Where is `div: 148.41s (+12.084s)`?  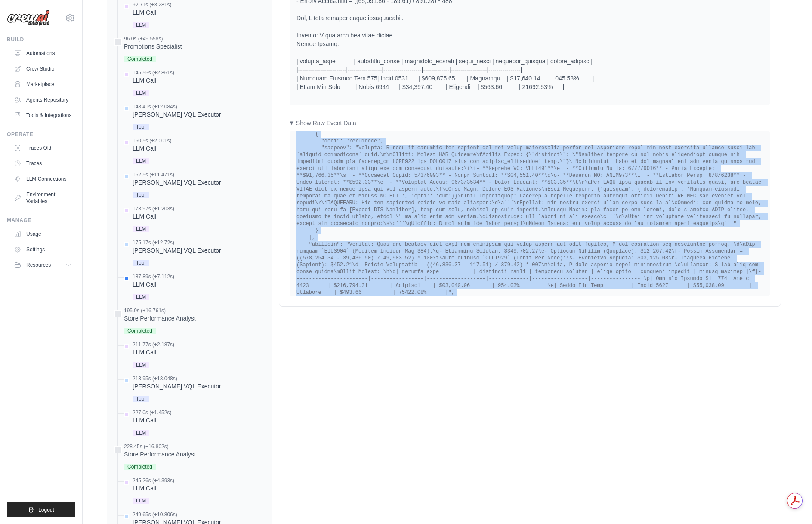
div: 148.41s (+12.084s) is located at coordinates (177, 107).